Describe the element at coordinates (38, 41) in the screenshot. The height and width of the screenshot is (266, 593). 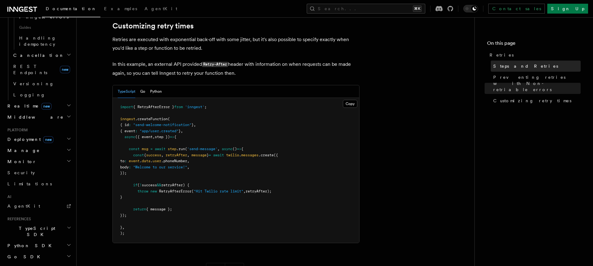
I see `span: Handling idempotency` at that location.